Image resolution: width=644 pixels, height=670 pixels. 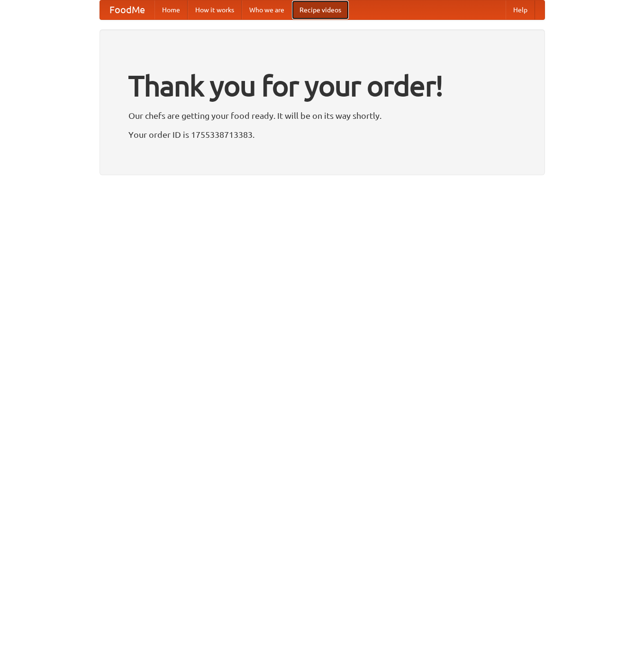 What do you see at coordinates (322, 134) in the screenshot?
I see `p: Your order ID is 1755338713383.` at bounding box center [322, 134].